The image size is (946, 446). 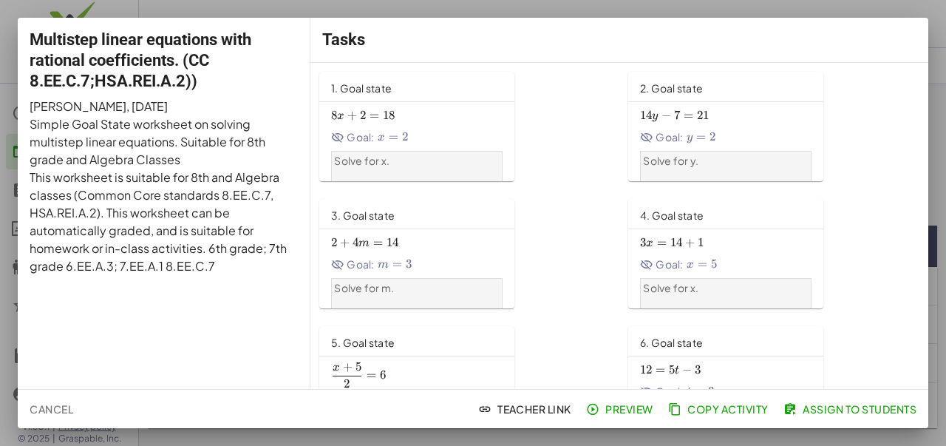 What do you see at coordinates (361, 88) in the screenshot?
I see `span: 1. Goal state` at bounding box center [361, 88].